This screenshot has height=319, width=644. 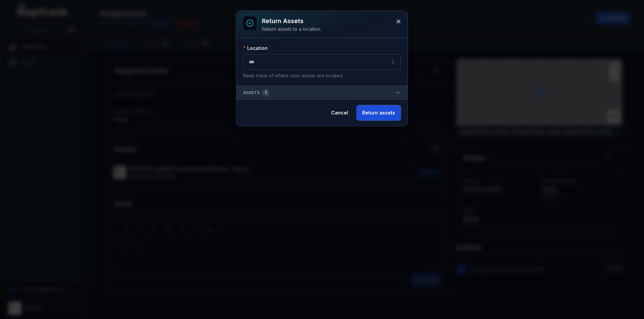 What do you see at coordinates (339, 113) in the screenshot?
I see `button: Cancel` at bounding box center [339, 113].